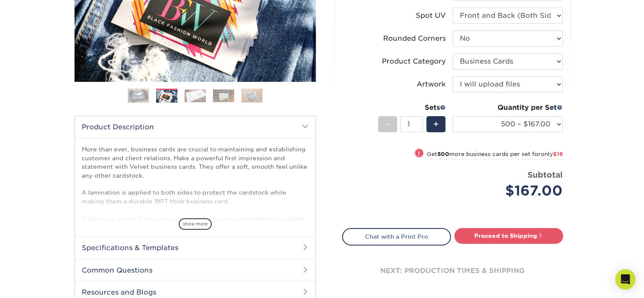 Image resolution: width=644 pixels, height=298 pixels. I want to click on a: Chat with a Print Pro, so click(396, 236).